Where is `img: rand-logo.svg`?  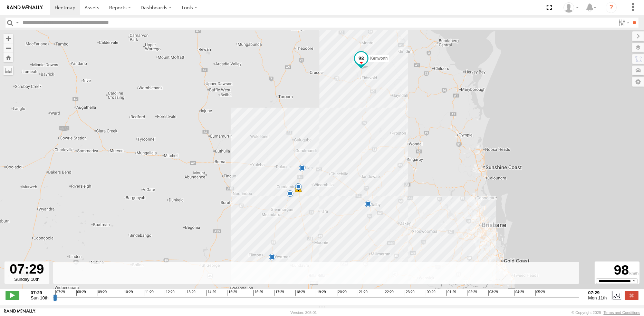 img: rand-logo.svg is located at coordinates (25, 7).